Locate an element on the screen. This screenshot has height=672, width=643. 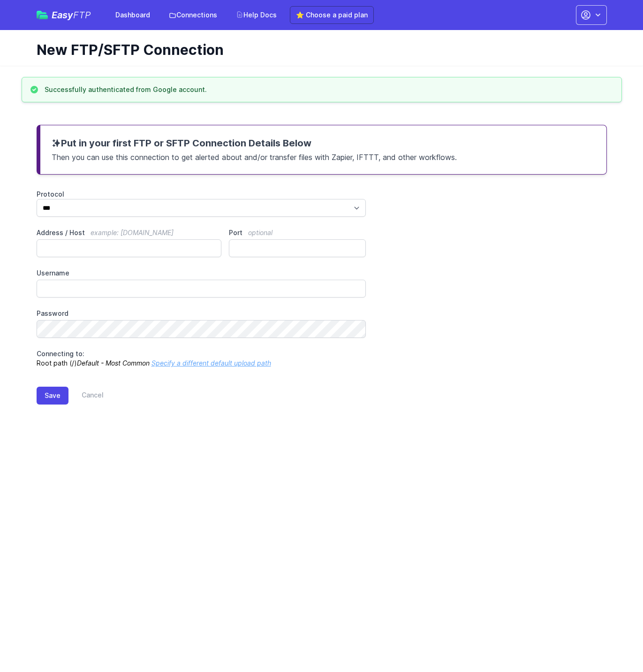
p: Then you can use this connection to get alerted about and/or transfer files with Zapier, IFTTT, a... is located at coordinates (323, 157).